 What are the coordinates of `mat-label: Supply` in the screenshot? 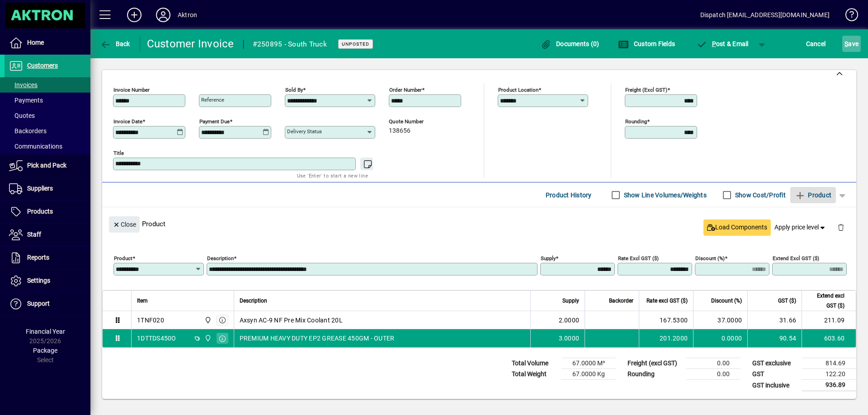 It's located at (548, 259).